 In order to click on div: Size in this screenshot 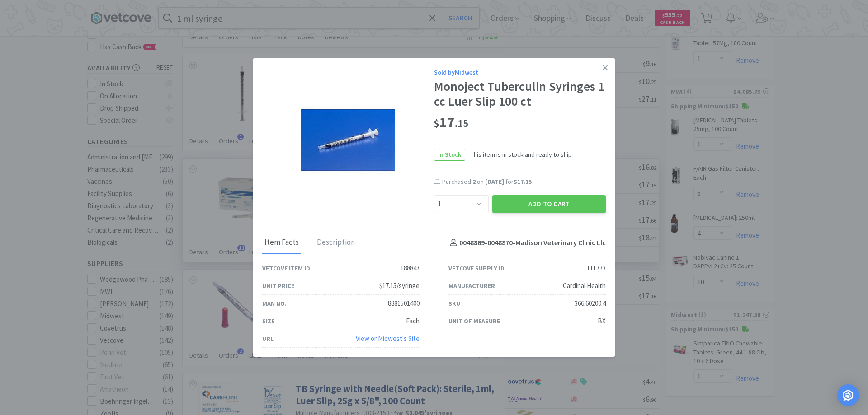, I will do `click(268, 322)`.